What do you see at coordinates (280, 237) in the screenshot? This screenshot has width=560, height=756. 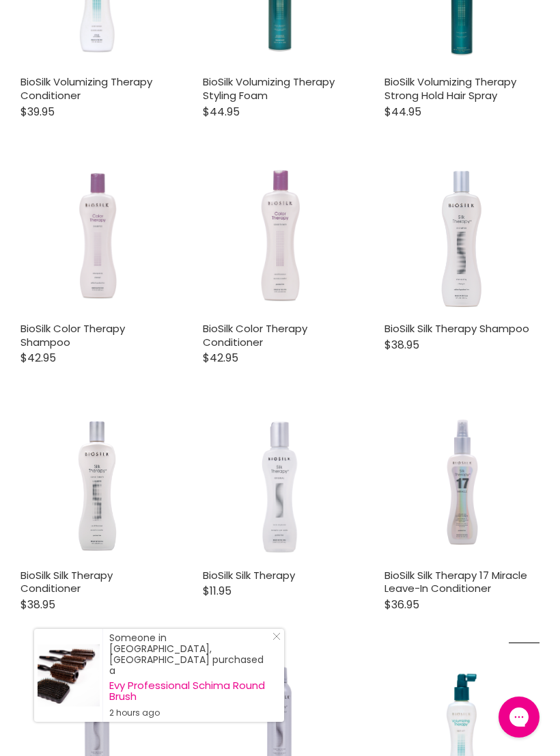 I see `a: BioSilk Color Therapy Conditioner BioSilk Color Therapy Conditioner` at bounding box center [280, 237].